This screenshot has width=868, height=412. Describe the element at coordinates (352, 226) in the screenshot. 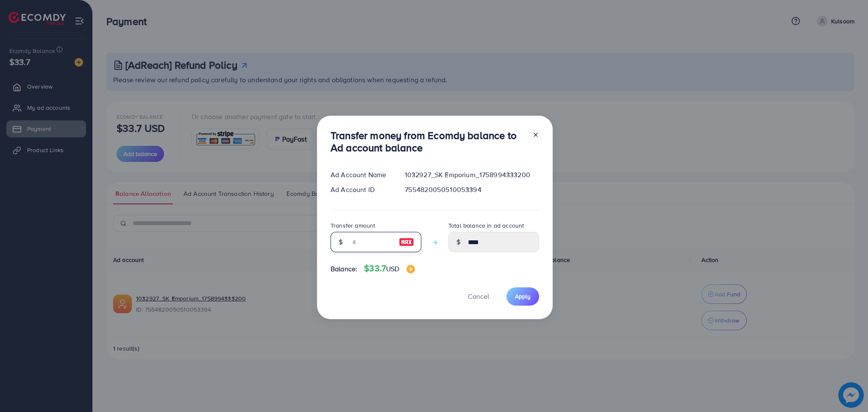

I see `label: Transfer amount` at that location.